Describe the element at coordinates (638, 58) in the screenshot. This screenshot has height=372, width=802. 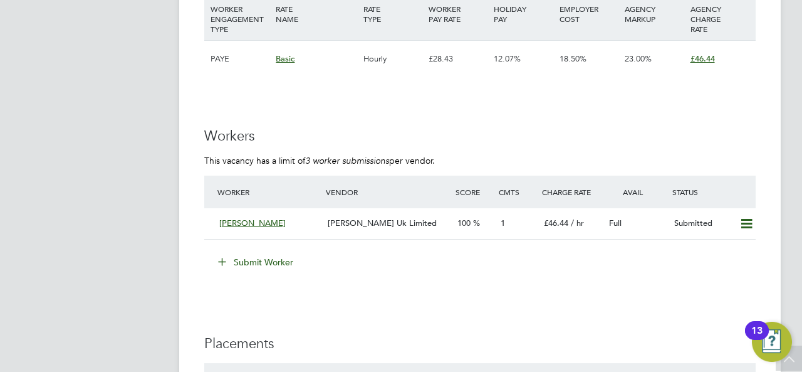
I see `span: 23.00%` at that location.